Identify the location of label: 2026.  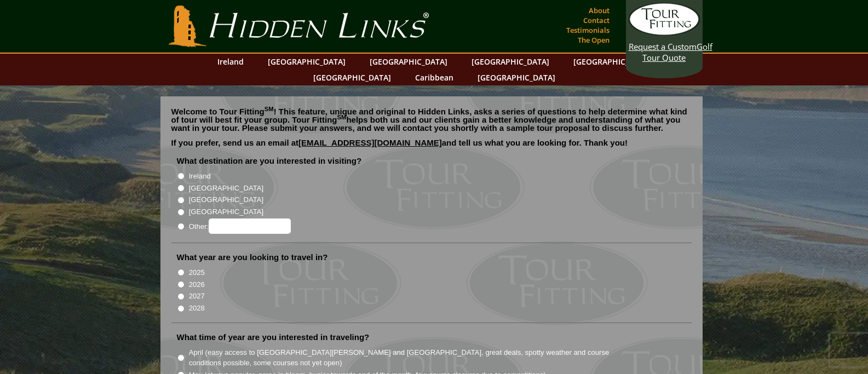
(197, 285).